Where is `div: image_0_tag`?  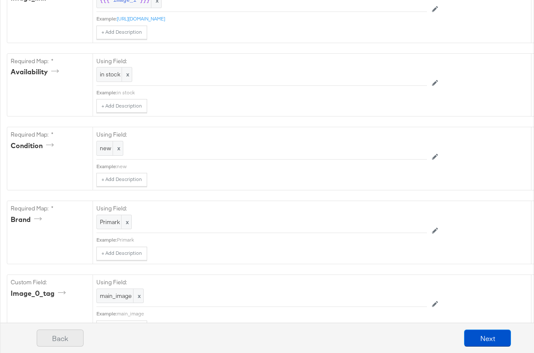
div: image_0_tag is located at coordinates (40, 293).